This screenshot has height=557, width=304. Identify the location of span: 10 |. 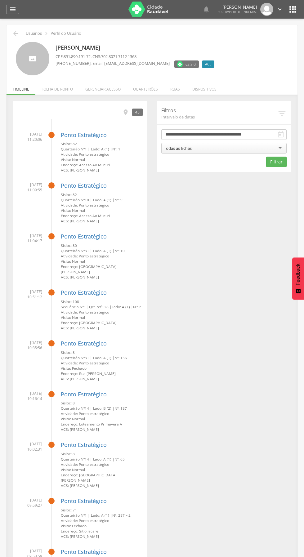
(88, 200).